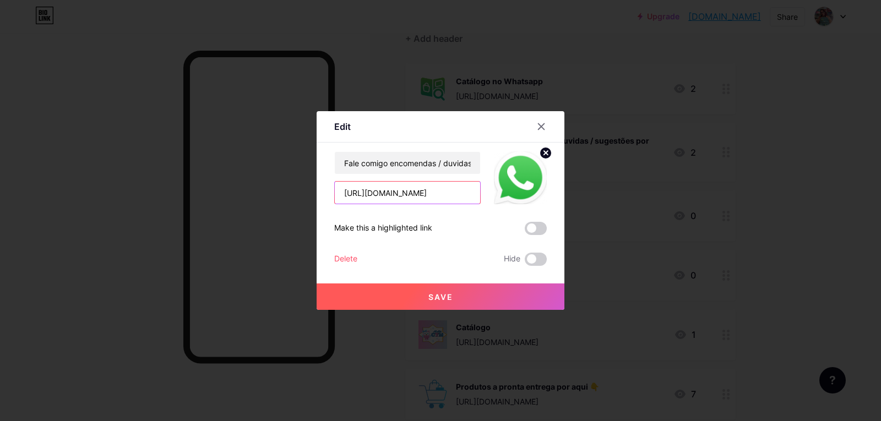 Image resolution: width=881 pixels, height=421 pixels. I want to click on span: Save, so click(440, 297).